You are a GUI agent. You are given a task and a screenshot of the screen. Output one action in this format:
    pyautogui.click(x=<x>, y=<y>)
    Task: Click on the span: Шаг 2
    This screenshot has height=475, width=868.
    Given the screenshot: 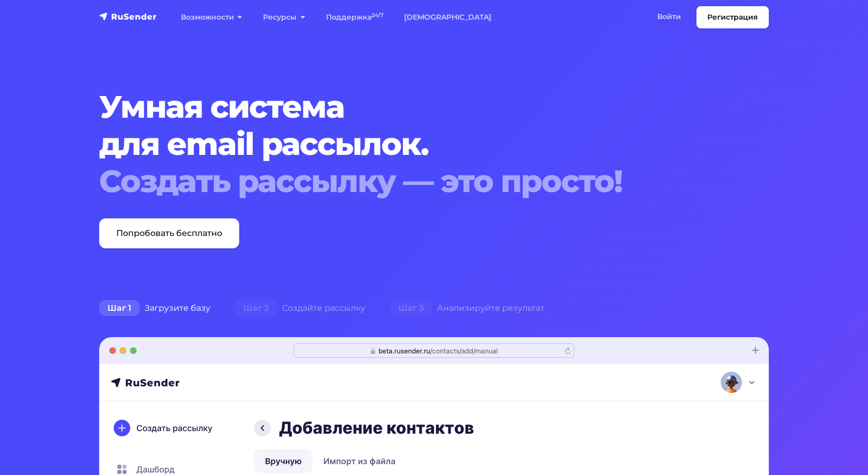 What is the action you would take?
    pyautogui.click(x=256, y=308)
    